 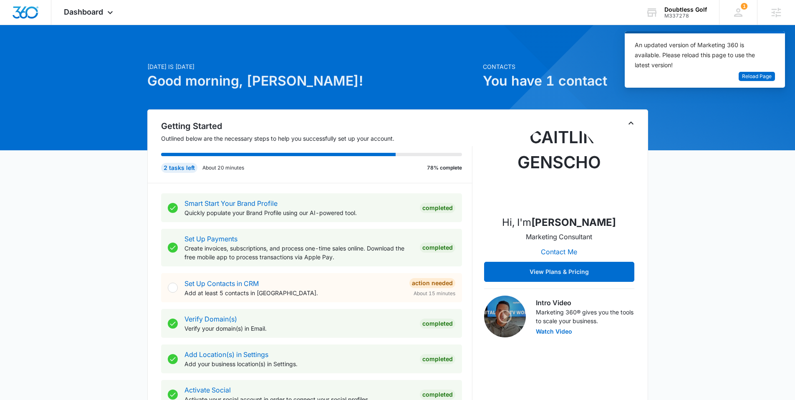 I want to click on p: 78% complete, so click(x=444, y=168).